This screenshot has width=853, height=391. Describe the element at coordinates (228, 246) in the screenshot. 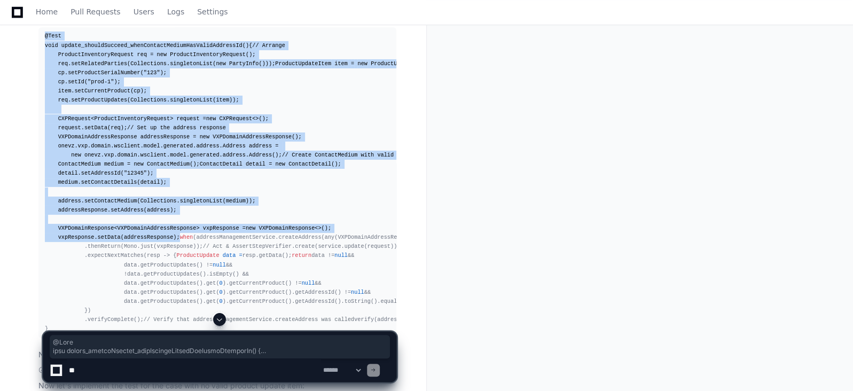

I see `span: // Act & Assert` at that location.